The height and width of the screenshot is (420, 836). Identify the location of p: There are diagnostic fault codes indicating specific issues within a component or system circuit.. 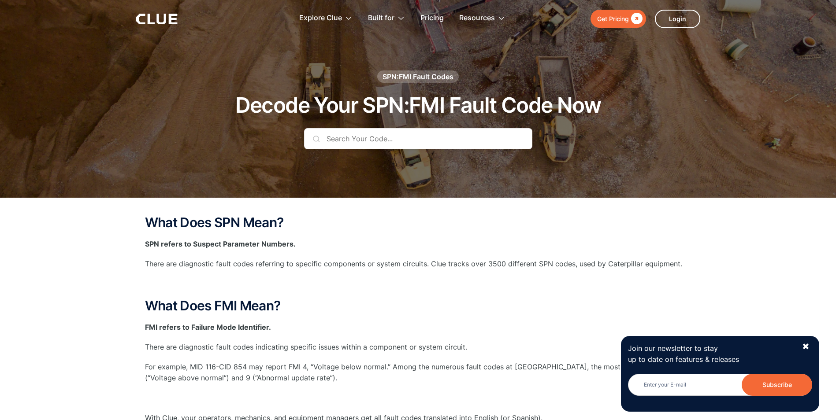
(418, 347).